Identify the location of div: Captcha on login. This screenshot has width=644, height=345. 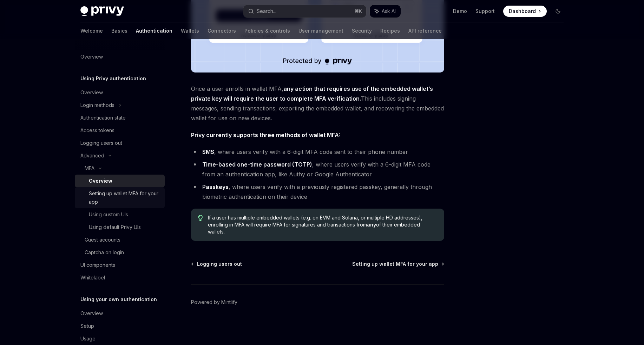
(104, 252).